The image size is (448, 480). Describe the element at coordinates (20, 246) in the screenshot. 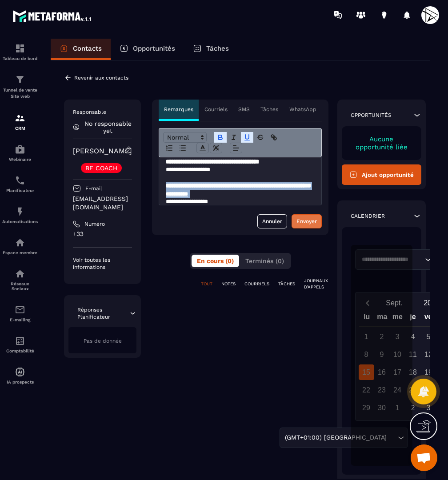

I see `a: automationsautomationsEspace membre` at that location.